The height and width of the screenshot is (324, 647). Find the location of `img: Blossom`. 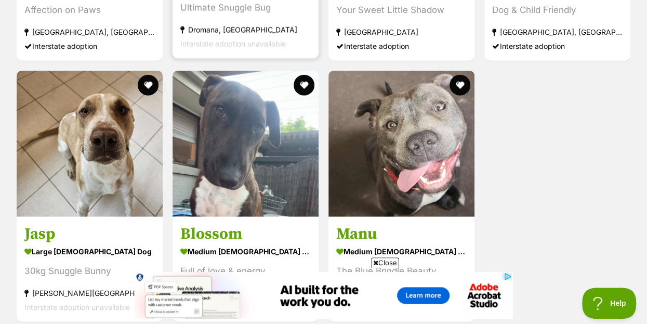

img: Blossom is located at coordinates (245, 143).